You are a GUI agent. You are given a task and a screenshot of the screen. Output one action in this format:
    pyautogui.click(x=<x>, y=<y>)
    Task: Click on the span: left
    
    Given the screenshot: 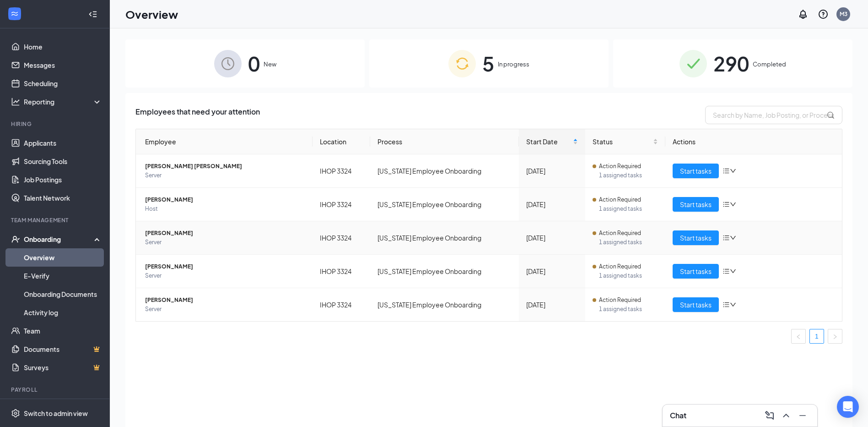 What is the action you would take?
    pyautogui.click(x=799, y=337)
    